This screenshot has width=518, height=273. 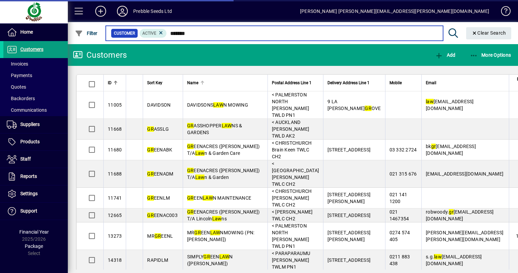 What do you see at coordinates (86, 33) in the screenshot?
I see `button: Filter` at bounding box center [86, 33].